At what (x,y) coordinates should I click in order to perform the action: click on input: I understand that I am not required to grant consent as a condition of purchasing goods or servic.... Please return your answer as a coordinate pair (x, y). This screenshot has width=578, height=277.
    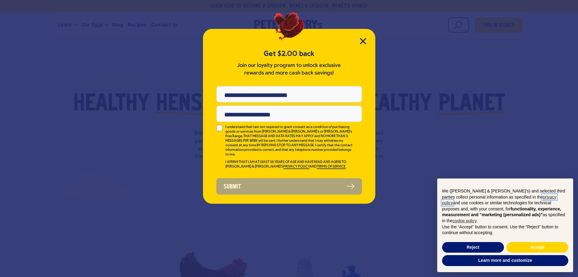
    Looking at the image, I should click on (220, 128).